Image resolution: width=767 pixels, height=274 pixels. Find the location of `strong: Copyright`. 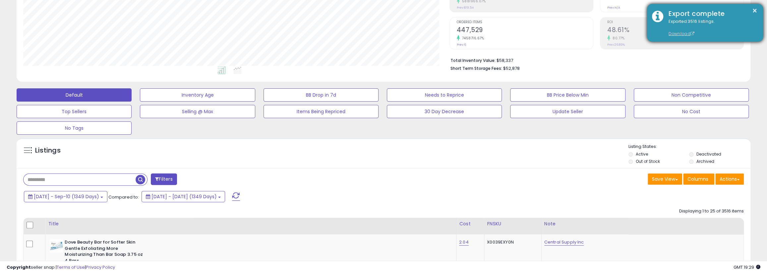

strong: Copyright is located at coordinates (19, 267).